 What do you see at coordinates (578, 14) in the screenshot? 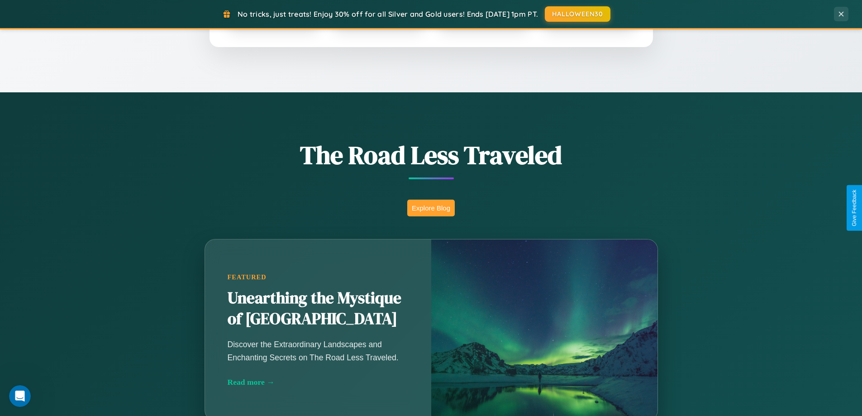
I see `button: HALLOWEEN30` at bounding box center [578, 14].